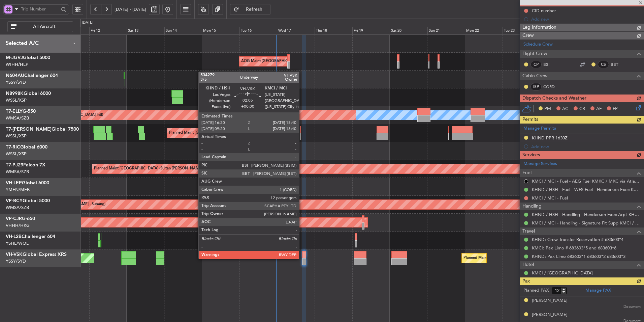 This screenshot has height=322, width=644. Describe the element at coordinates (26, 147) in the screenshot. I see `a: T7-RICGlobal 6000` at that location.